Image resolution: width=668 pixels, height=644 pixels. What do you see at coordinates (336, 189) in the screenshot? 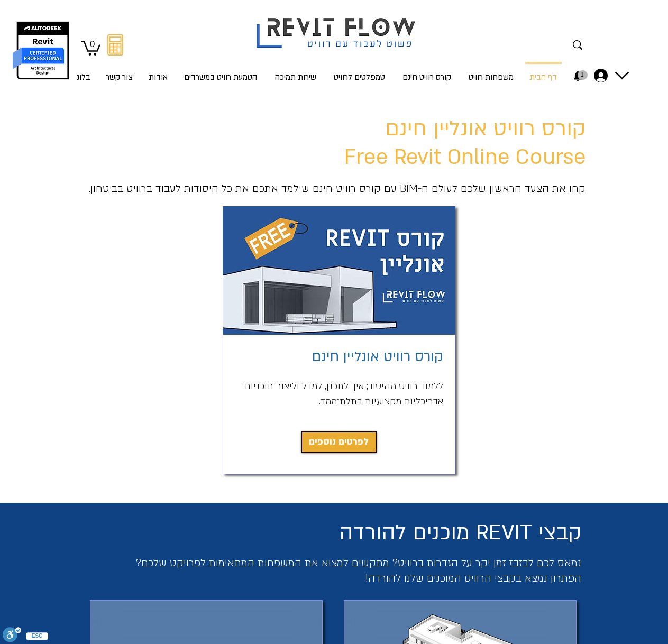
I see `span: קחו את הצעד הראשון שלכם לעולם ה-BIM עם קורס רוויט חינם שילמד אתכם את כל היסודות לעבוד ברוויט בביט...` at bounding box center [336, 189].